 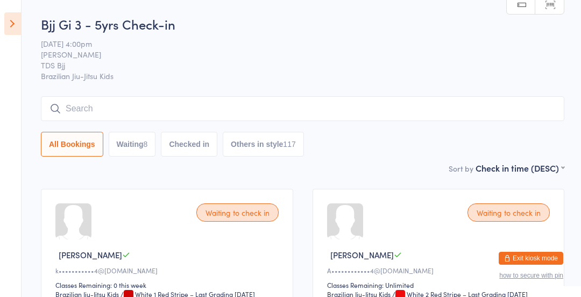 I want to click on button: Waiting8, so click(x=132, y=144).